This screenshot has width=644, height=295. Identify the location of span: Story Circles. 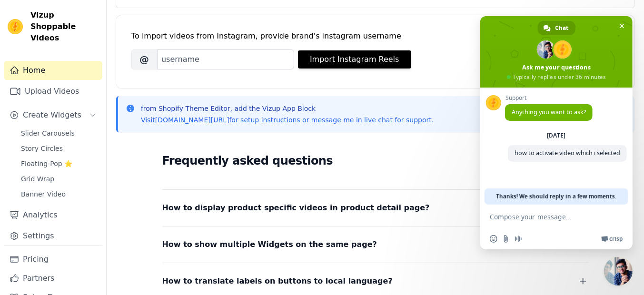
(42, 149).